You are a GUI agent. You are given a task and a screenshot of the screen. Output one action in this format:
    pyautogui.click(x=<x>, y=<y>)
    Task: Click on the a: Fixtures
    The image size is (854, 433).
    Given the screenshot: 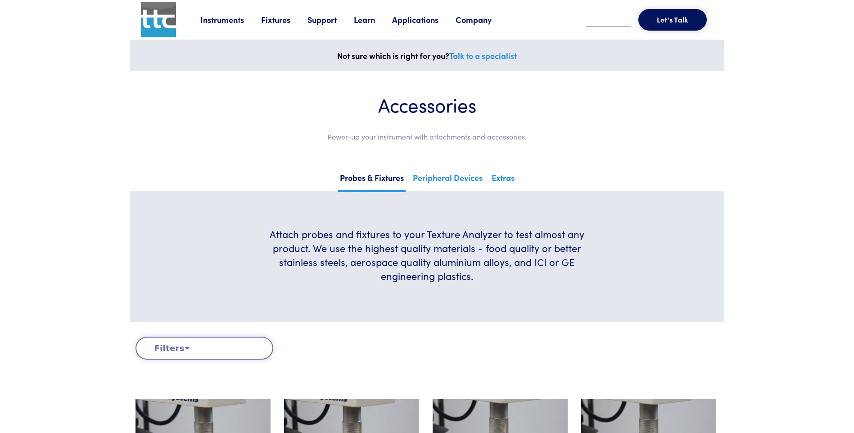 What is the action you would take?
    pyautogui.click(x=284, y=19)
    